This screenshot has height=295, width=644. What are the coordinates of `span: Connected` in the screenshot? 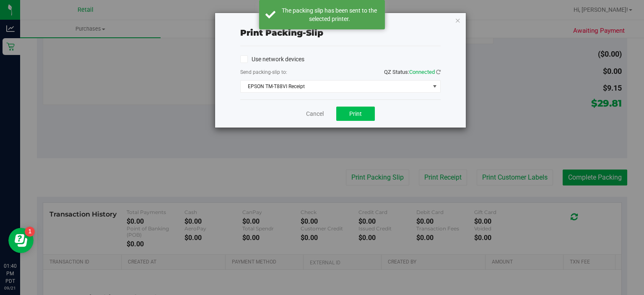 It's located at (422, 72).